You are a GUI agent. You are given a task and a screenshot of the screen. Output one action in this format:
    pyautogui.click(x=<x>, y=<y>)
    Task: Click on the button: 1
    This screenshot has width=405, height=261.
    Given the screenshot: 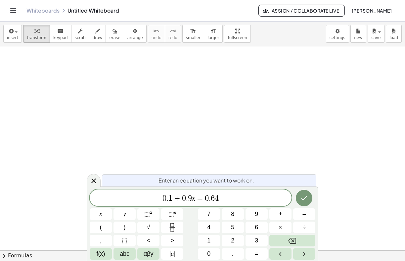 What is the action you would take?
    pyautogui.click(x=209, y=240)
    